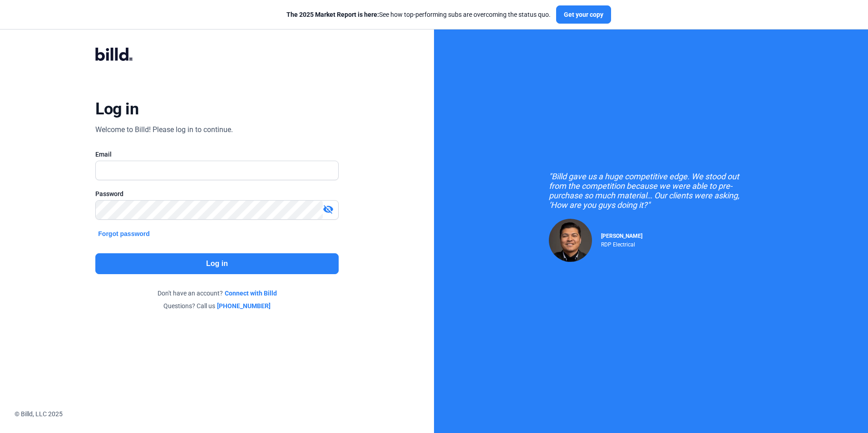 Image resolution: width=868 pixels, height=433 pixels. Describe the element at coordinates (583, 14) in the screenshot. I see `button: Get your copy` at that location.